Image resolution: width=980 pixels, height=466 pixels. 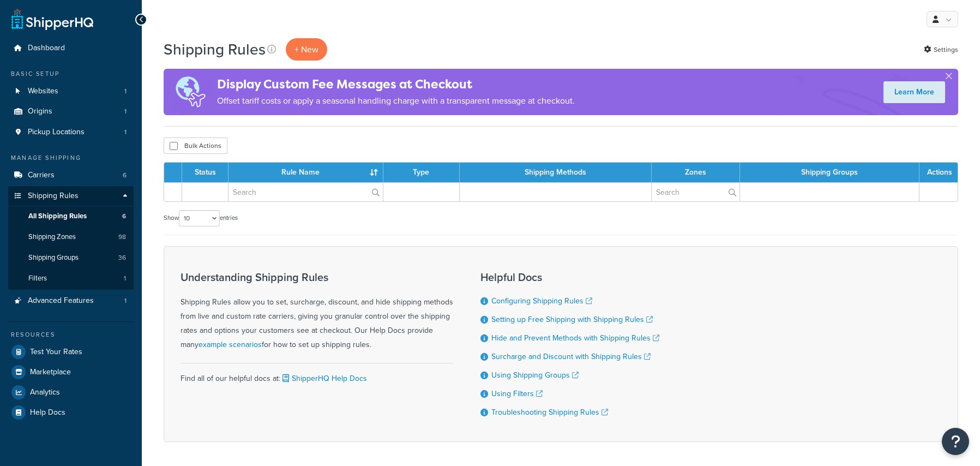 I want to click on span: Shipping Rules, so click(x=53, y=195).